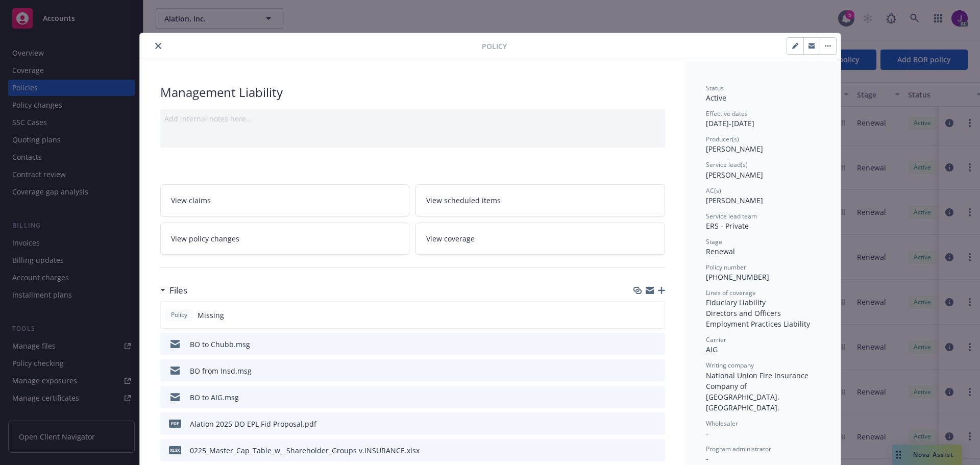 This screenshot has height=465, width=980. I want to click on a: View policy changes, so click(285, 239).